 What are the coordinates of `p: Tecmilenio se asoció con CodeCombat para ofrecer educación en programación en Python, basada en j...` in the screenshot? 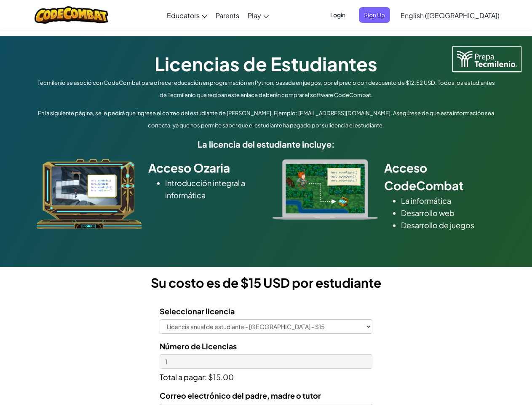 It's located at (266, 89).